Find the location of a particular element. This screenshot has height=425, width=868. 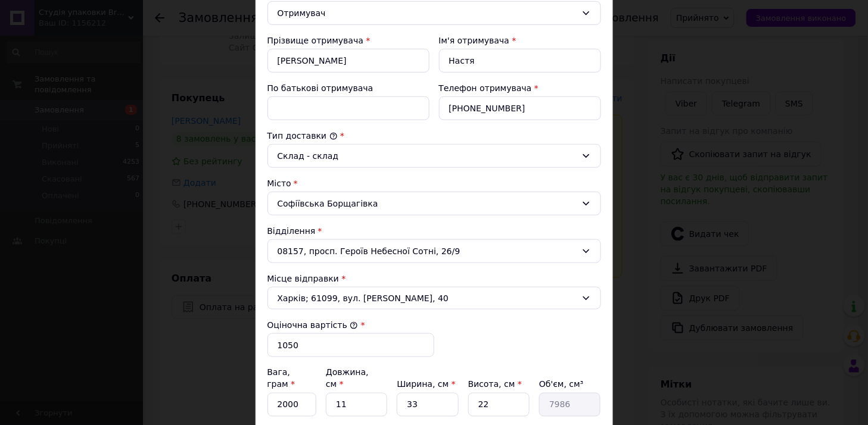

label: По батькові отримувача is located at coordinates (320, 88).